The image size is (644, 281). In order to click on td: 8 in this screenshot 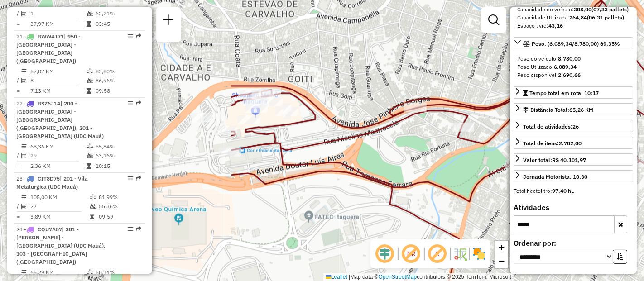, I will do `click(58, 80)`.